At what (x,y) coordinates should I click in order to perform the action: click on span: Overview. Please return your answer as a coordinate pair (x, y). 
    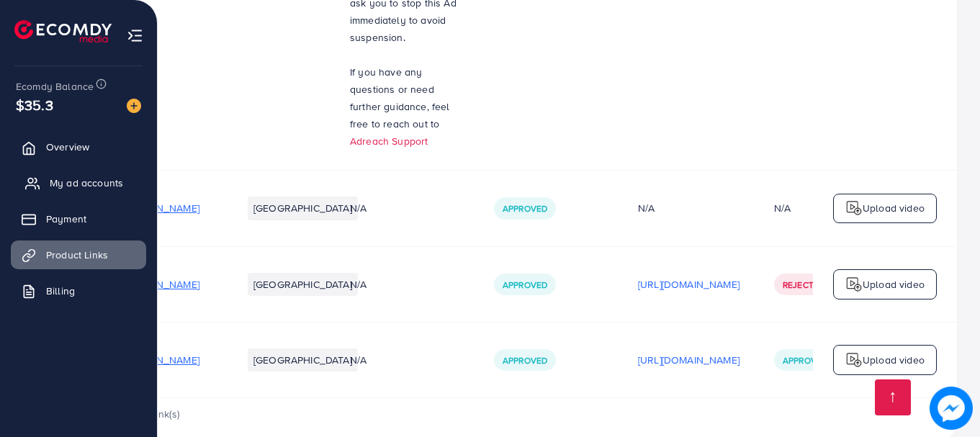
    Looking at the image, I should click on (68, 147).